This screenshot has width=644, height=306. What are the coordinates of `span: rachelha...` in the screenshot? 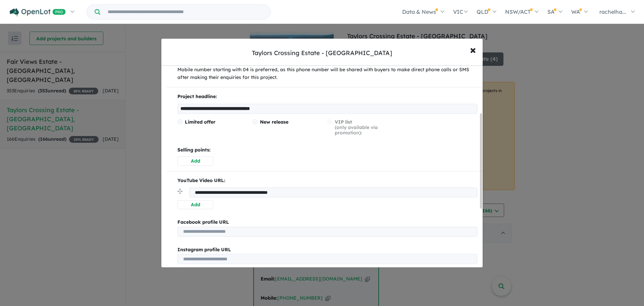 It's located at (613, 12).